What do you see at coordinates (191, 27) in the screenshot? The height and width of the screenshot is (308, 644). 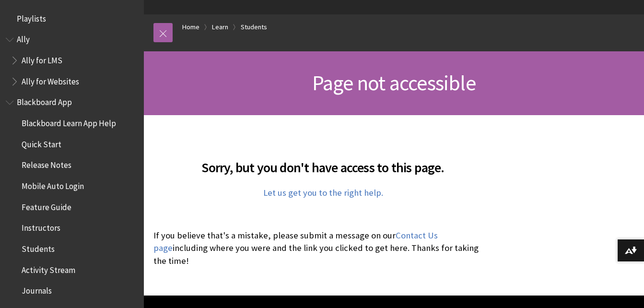 I see `a: Home` at bounding box center [191, 27].